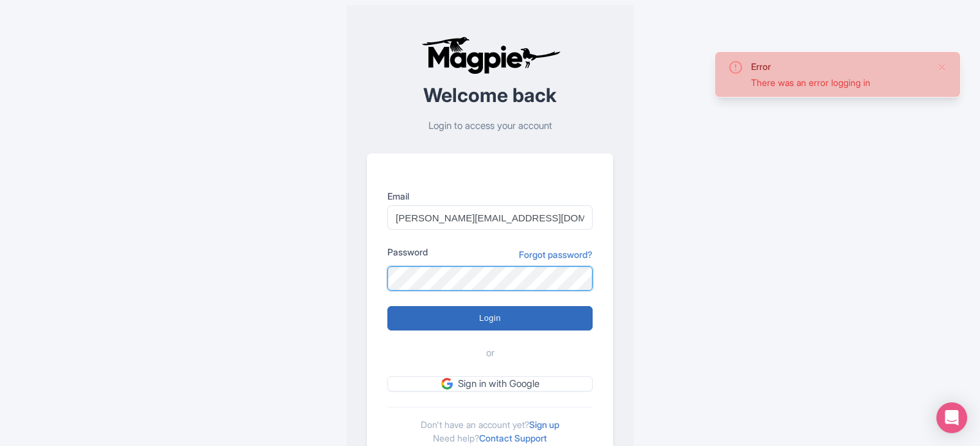  What do you see at coordinates (490, 318) in the screenshot?
I see `input: Login` at bounding box center [490, 318].